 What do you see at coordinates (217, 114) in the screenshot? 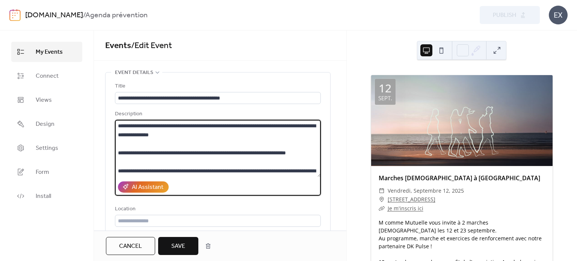
I see `div: Description` at bounding box center [217, 114].